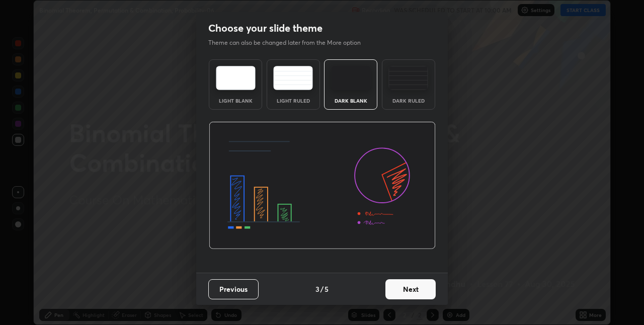 This screenshot has width=644, height=325. Describe the element at coordinates (322, 186) in the screenshot. I see `img: darkThemeBanner.d06ce4a2.svg` at that location.